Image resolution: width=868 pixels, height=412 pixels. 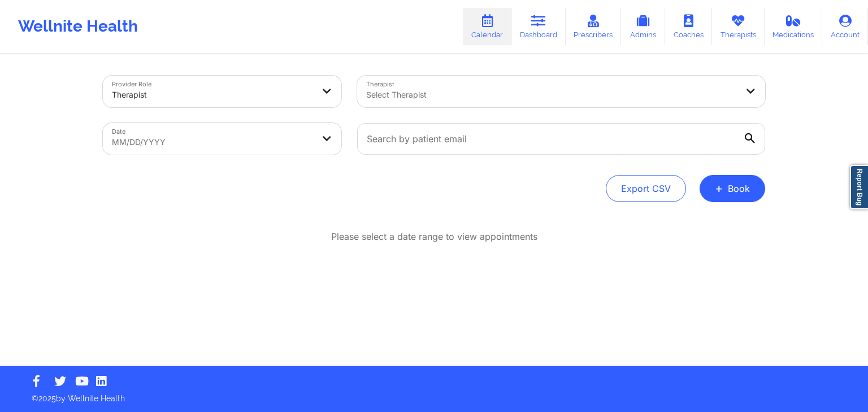 What do you see at coordinates (688, 27) in the screenshot?
I see `a: Coaches` at bounding box center [688, 27].